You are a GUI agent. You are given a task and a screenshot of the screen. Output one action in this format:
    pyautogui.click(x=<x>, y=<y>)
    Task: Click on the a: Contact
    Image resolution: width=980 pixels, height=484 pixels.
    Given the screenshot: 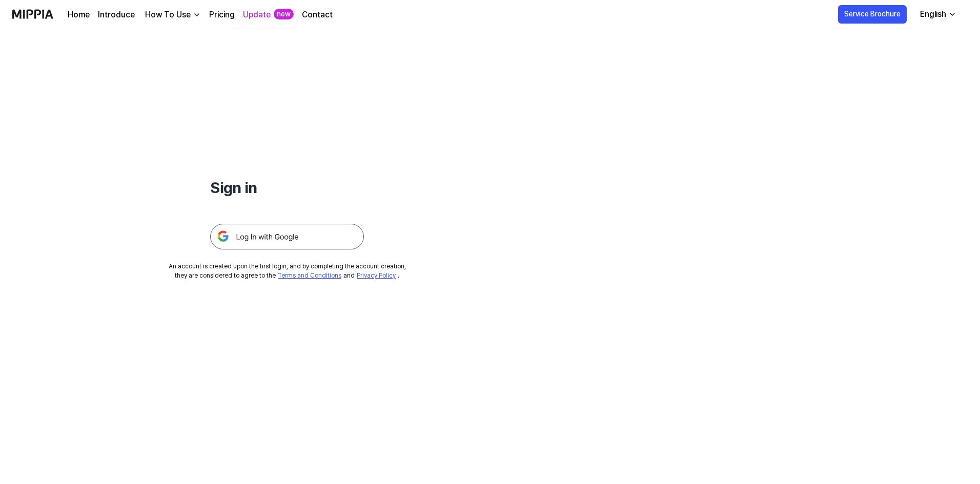 What is the action you would take?
    pyautogui.click(x=317, y=15)
    